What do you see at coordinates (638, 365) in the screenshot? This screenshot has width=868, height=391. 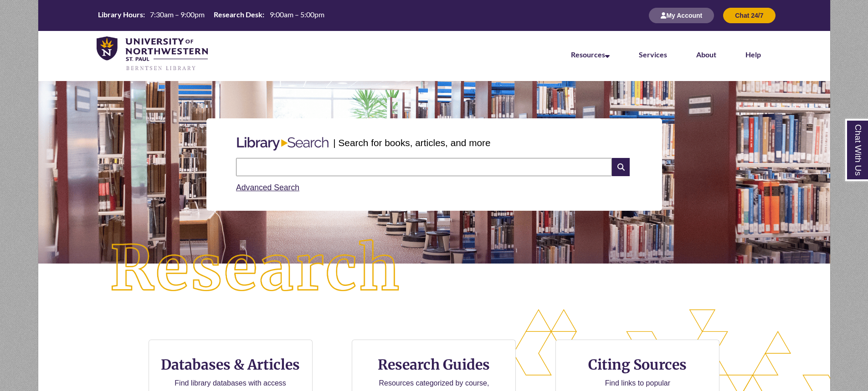 I see `h3: Citing Sources` at bounding box center [638, 365].